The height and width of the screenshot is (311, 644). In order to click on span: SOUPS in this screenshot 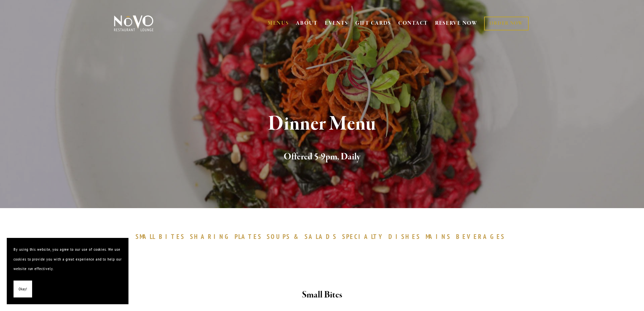, I will do `click(279, 236)`.